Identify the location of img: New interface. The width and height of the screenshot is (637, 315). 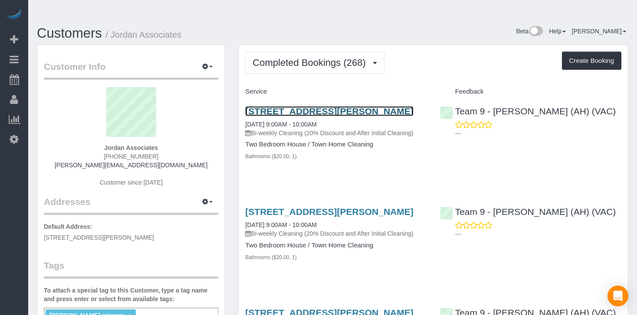
(536, 32).